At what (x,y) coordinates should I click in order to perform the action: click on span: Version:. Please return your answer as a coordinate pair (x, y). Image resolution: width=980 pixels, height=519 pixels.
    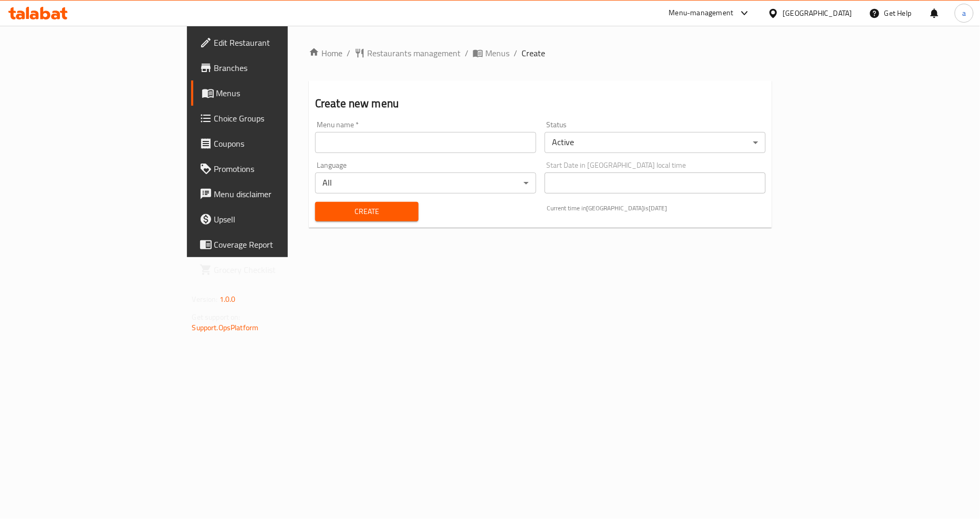
    Looking at the image, I should click on (205, 299).